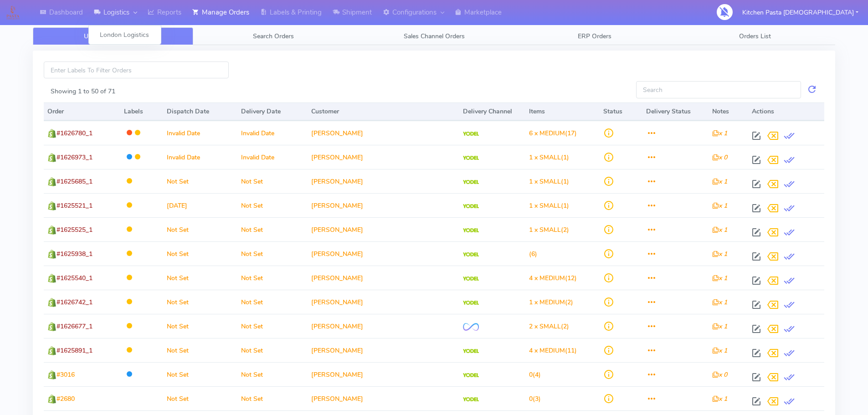 The image size is (868, 415). What do you see at coordinates (492, 112) in the screenshot?
I see `th: Delivery Channel` at bounding box center [492, 112].